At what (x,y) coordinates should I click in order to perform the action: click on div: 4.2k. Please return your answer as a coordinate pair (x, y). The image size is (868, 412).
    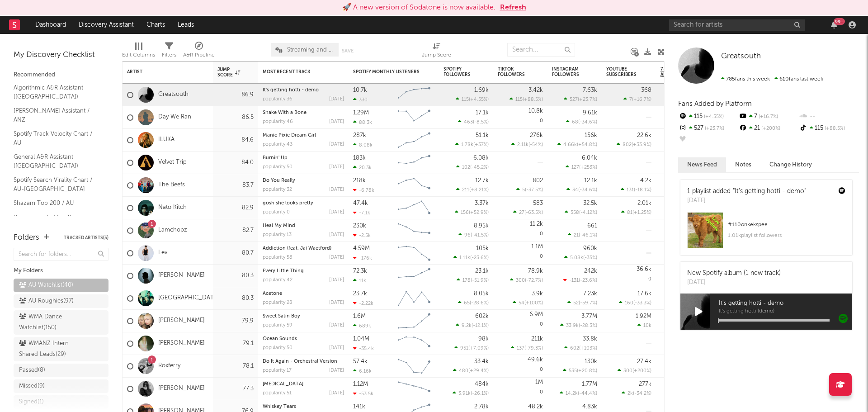
    Looking at the image, I should click on (645, 180).